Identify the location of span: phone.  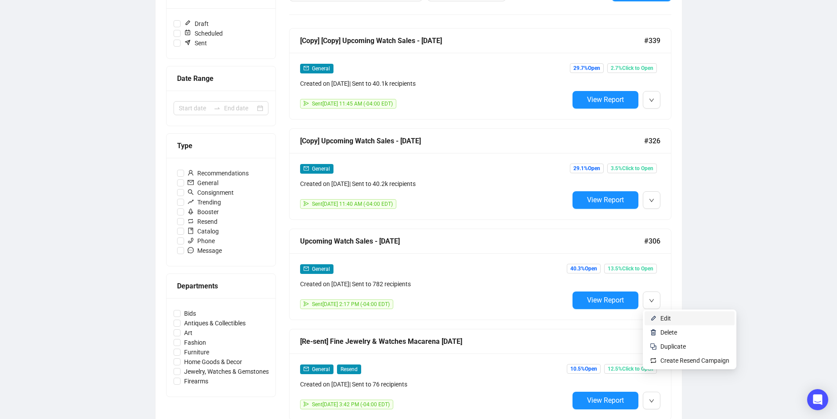
(191, 240).